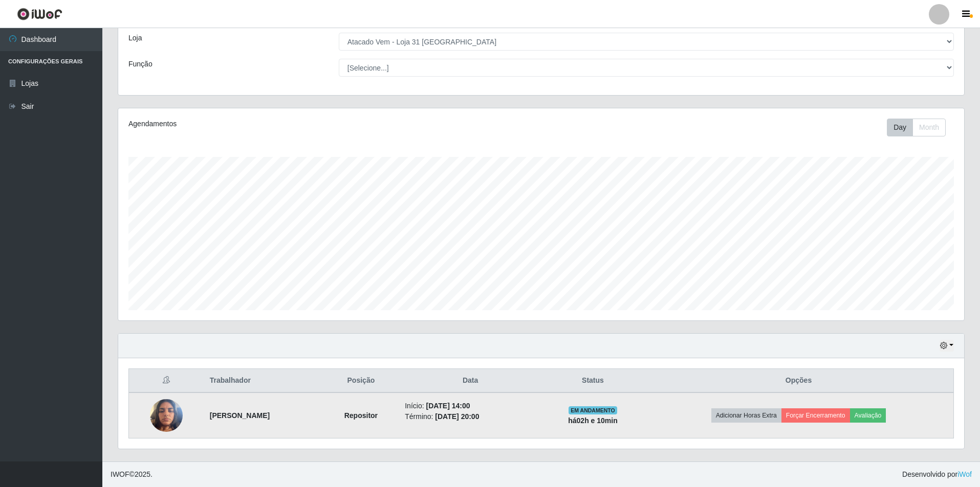  What do you see at coordinates (470, 417) in the screenshot?
I see `li: Término:` at bounding box center [470, 417].